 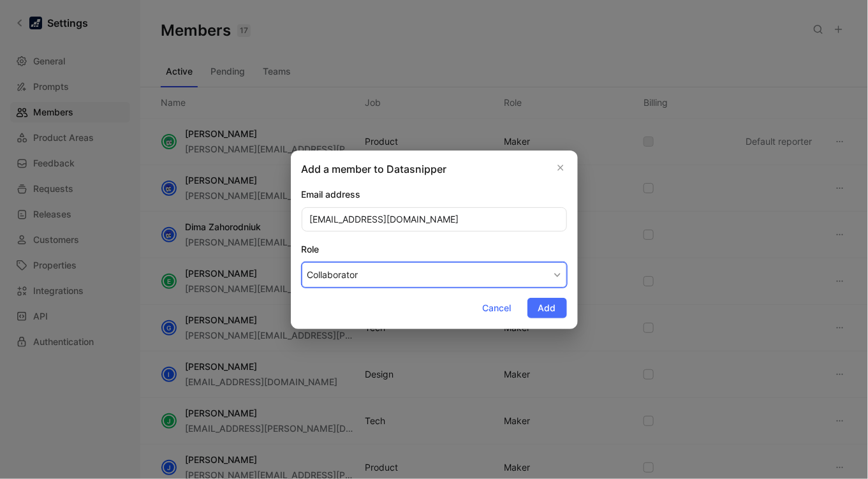 I want to click on button: Role, so click(x=434, y=275).